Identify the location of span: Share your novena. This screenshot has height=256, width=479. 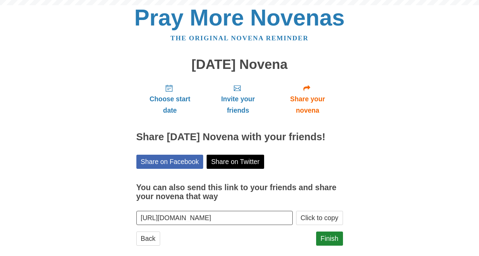
(308, 105).